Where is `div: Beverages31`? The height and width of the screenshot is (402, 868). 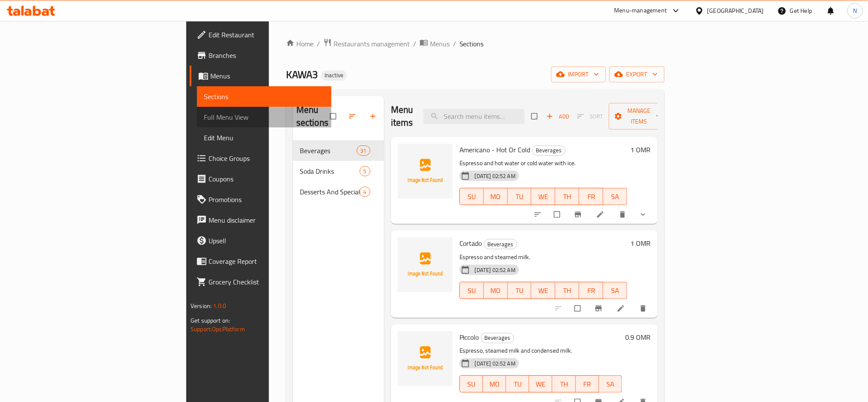 div: Beverages31 is located at coordinates (338, 150).